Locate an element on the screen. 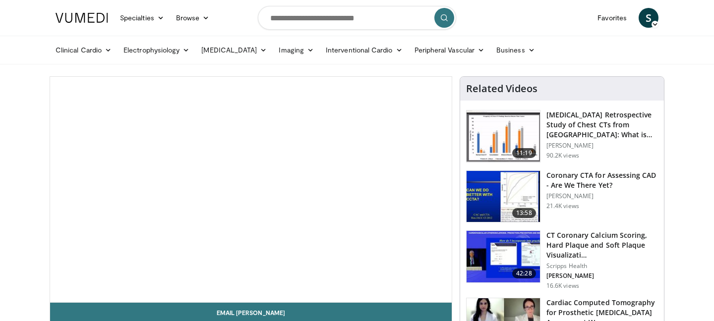  p: 16.6K views is located at coordinates (562, 286).